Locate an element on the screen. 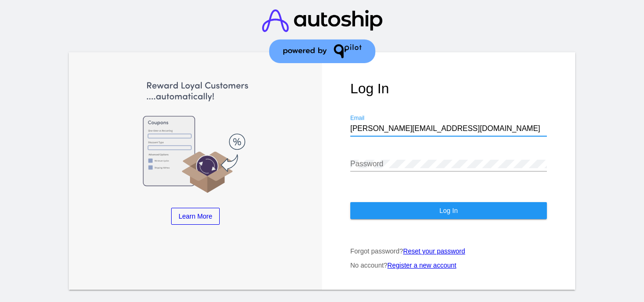 This screenshot has height=302, width=644. img: Apply Coupons Automatically to Scheduled Orders with QPilot is located at coordinates (195, 137).